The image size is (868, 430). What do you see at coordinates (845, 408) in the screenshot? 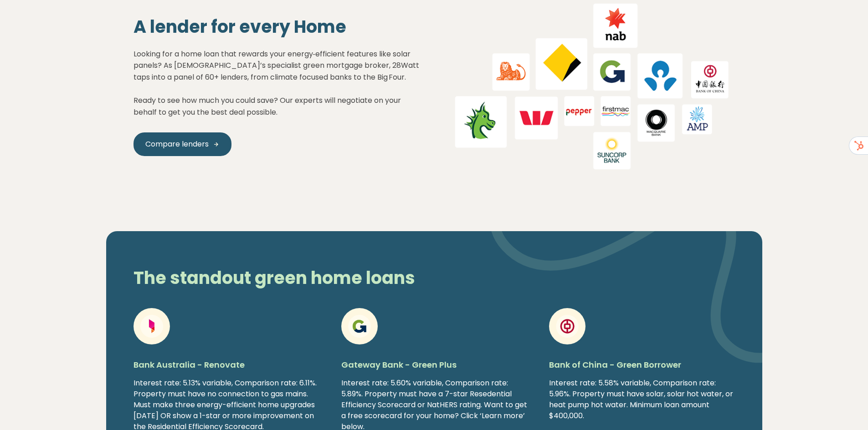
I see `div: Chat Widget` at bounding box center [845, 408].